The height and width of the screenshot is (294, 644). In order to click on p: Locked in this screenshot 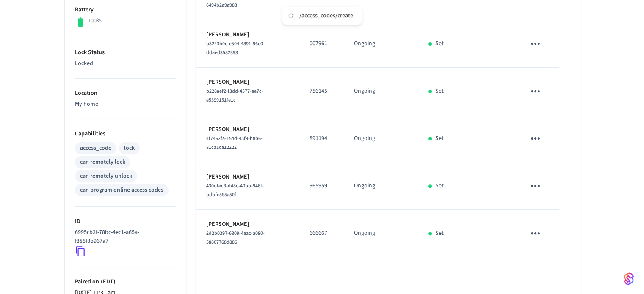, I will do `click(125, 64)`.